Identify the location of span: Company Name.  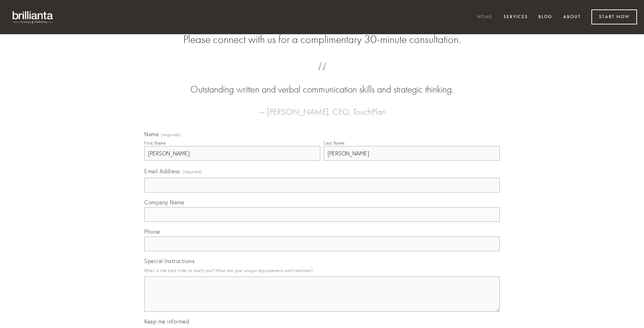
(164, 202).